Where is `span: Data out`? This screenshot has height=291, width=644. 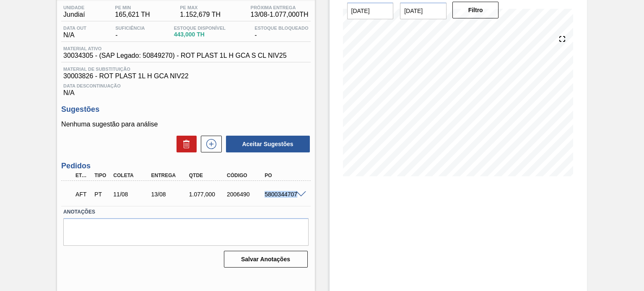
span: Data out is located at coordinates (75, 28).